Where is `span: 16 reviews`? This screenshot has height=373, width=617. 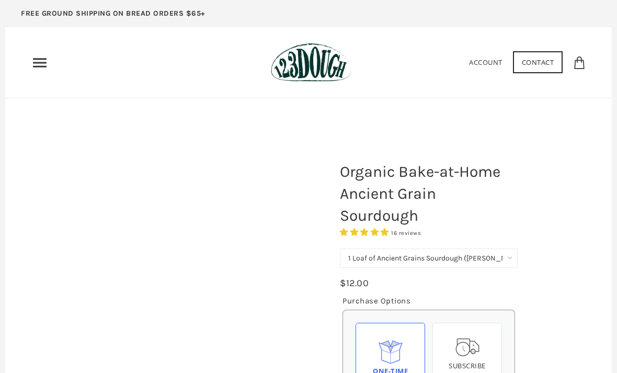
span: 16 reviews is located at coordinates (406, 233).